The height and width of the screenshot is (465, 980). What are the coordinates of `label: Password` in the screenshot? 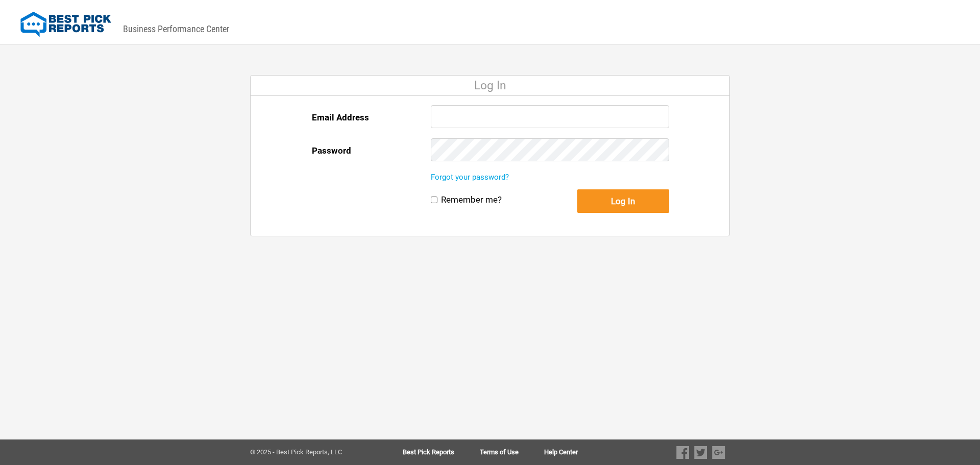 It's located at (332, 151).